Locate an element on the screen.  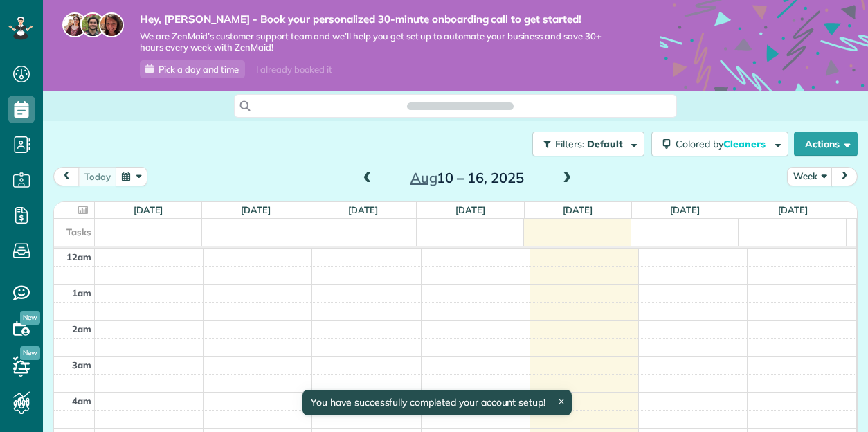
span: Cleaners is located at coordinates (745, 144).